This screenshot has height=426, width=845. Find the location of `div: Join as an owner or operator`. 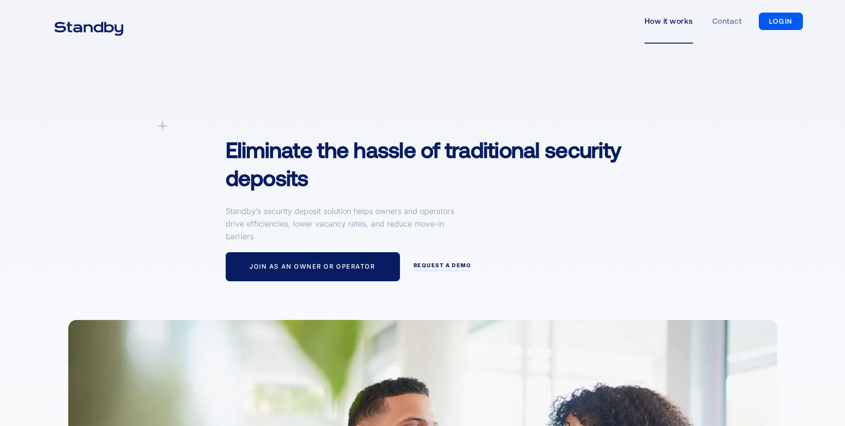

div: Join as an owner or operator is located at coordinates (312, 267).